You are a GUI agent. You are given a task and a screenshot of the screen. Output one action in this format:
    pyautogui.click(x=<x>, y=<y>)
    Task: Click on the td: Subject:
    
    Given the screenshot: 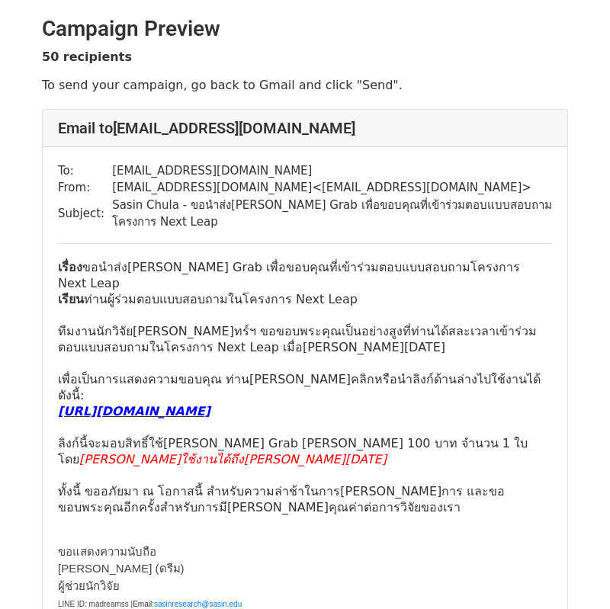 What is the action you would take?
    pyautogui.click(x=85, y=213)
    